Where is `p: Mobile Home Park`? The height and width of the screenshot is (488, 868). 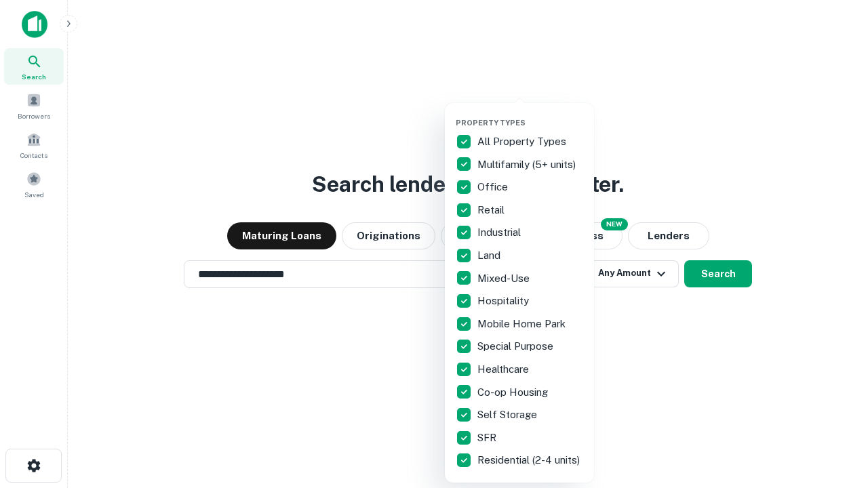 p: Mobile Home Park is located at coordinates (522, 324).